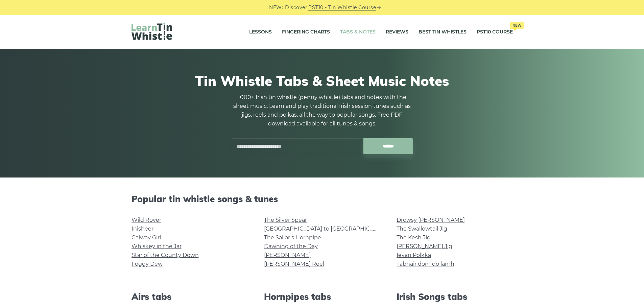 The image size is (644, 308). What do you see at coordinates (442, 32) in the screenshot?
I see `a: Best Tin Whistles` at bounding box center [442, 32].